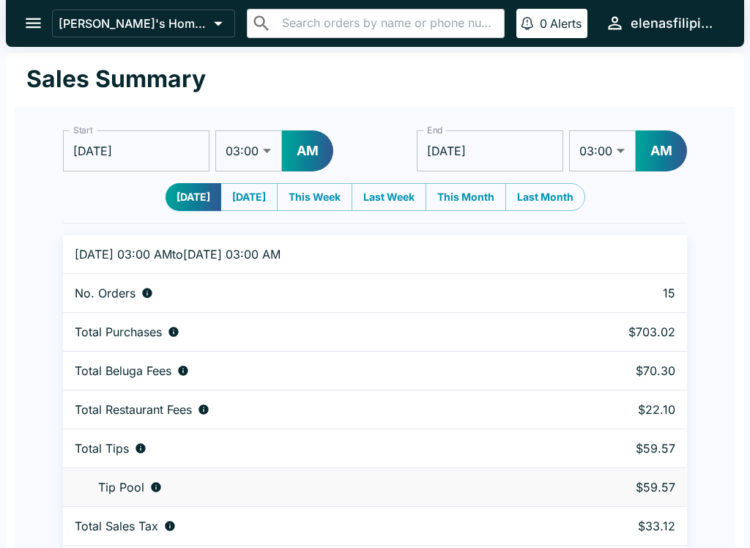 The width and height of the screenshot is (750, 548). I want to click on p: 15, so click(613, 293).